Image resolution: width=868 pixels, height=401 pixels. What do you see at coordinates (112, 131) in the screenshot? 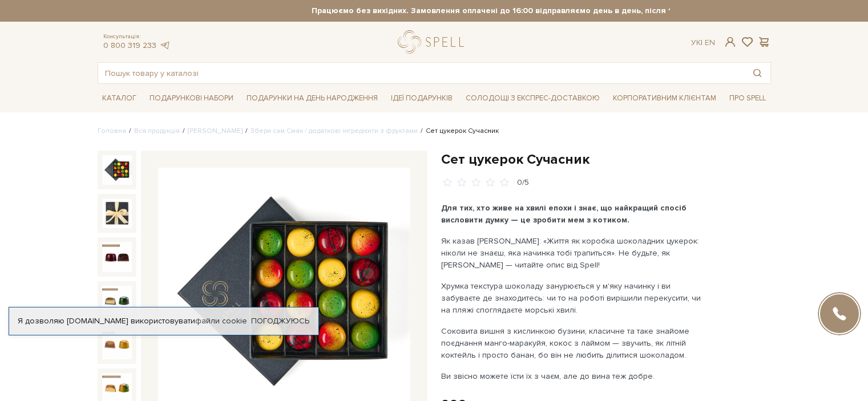
I see `a: Головна` at bounding box center [112, 131].